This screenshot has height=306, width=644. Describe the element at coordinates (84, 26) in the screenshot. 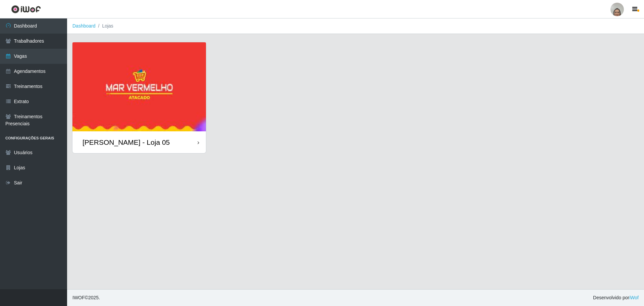

I see `a: Dashboard` at that location.